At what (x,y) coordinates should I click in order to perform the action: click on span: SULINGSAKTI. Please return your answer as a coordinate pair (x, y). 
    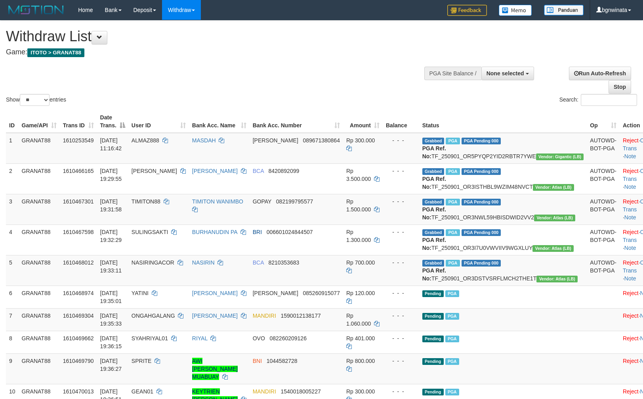
    Looking at the image, I should click on (150, 232).